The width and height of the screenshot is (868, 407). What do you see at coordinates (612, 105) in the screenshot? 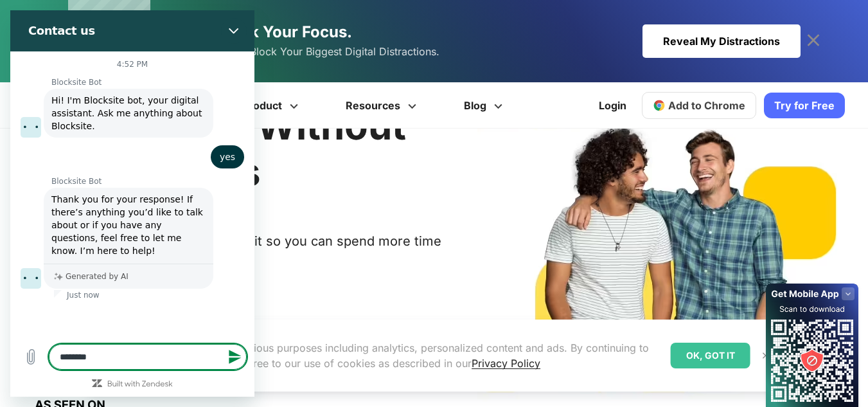
I see `a: Login` at bounding box center [612, 105].